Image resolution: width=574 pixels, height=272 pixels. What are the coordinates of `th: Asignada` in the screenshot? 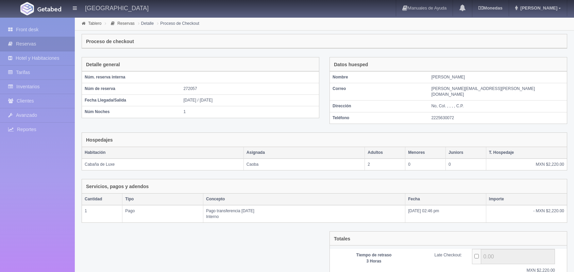 It's located at (304, 153).